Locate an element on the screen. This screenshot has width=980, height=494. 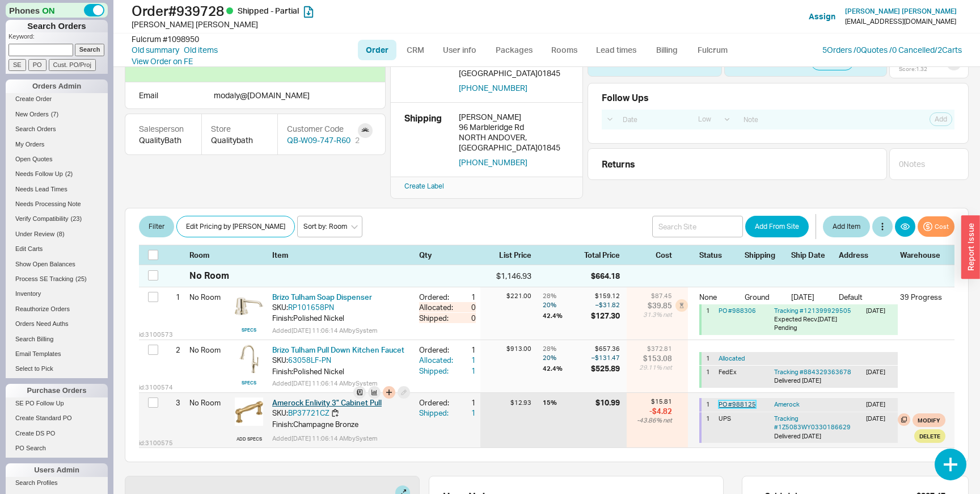
span: Amerock is located at coordinates (818, 404).